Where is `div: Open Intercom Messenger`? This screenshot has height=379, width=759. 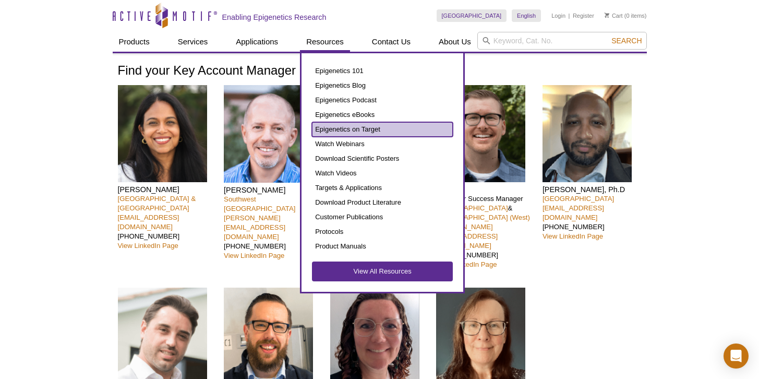
div: Open Intercom Messenger is located at coordinates (736, 356).